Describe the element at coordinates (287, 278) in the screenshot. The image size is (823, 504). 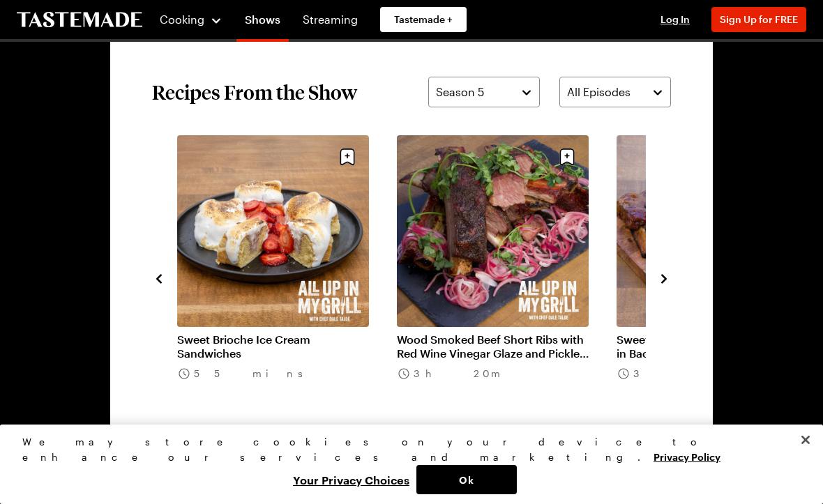
I see `div: 17 / 21` at that location.